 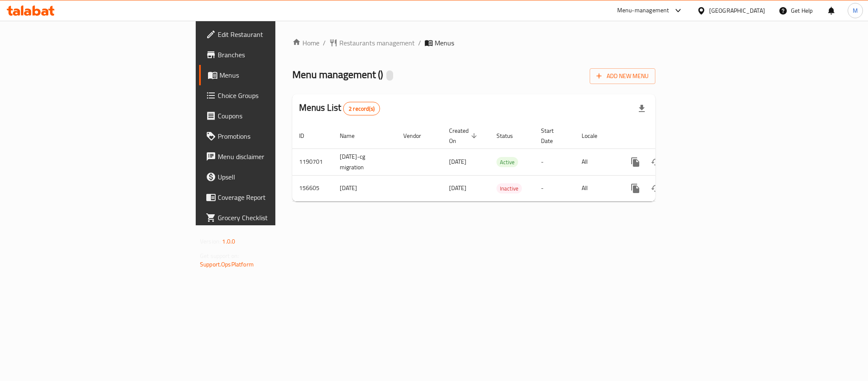 What do you see at coordinates (507, 162) in the screenshot?
I see `span: Active` at bounding box center [507, 162].